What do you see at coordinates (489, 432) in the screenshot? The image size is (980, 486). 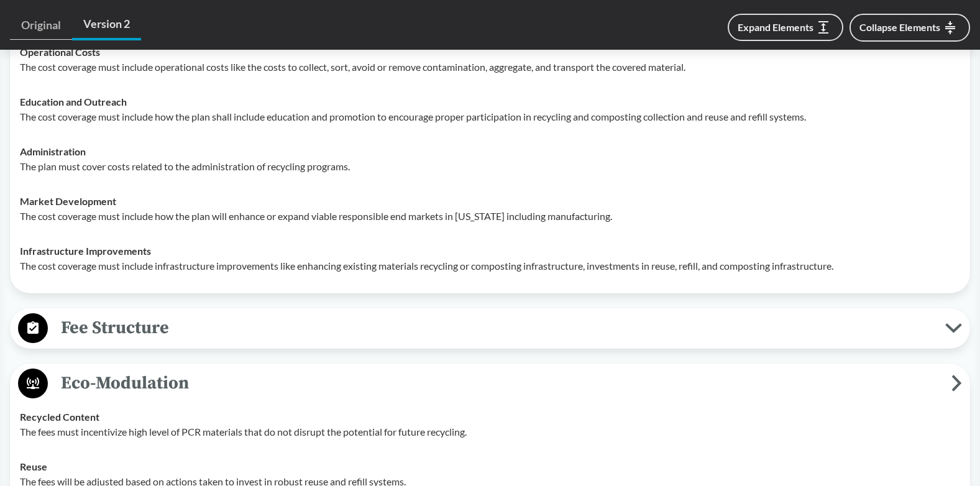 I see `p: The fees must incentivize high level of PCR materials that do not disrupt the potential for futur...` at bounding box center [489, 432].